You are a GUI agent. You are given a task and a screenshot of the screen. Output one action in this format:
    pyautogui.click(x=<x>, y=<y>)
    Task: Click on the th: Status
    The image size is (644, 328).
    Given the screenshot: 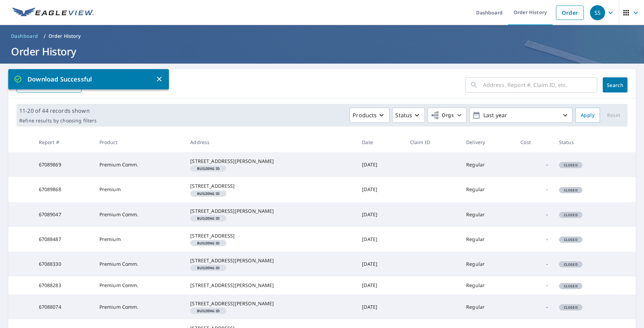 What is the action you would take?
    pyautogui.click(x=585, y=142)
    